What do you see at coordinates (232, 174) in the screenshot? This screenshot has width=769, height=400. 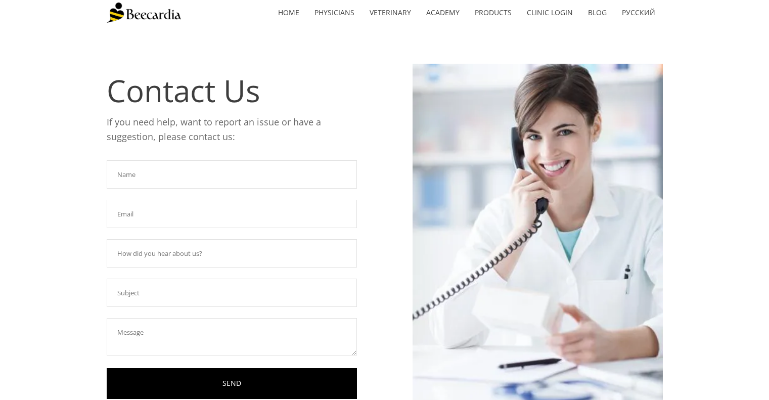 I see `input: Name` at bounding box center [232, 174].